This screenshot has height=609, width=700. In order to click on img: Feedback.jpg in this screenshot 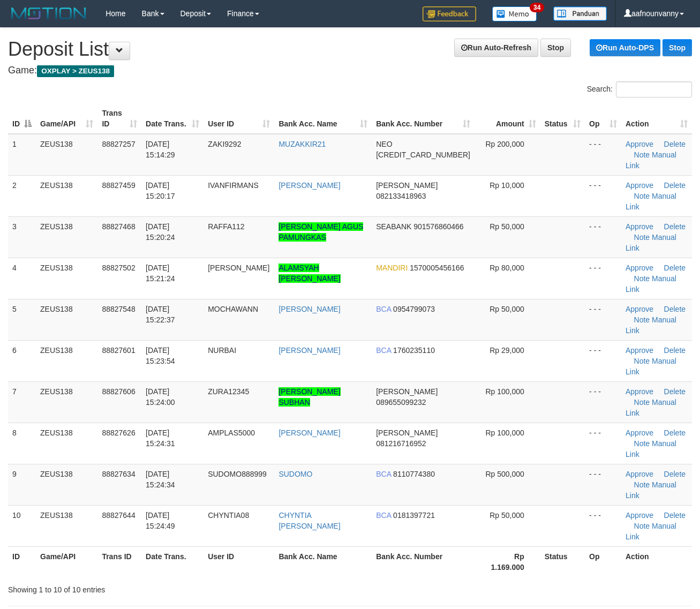, I will do `click(450, 14)`.